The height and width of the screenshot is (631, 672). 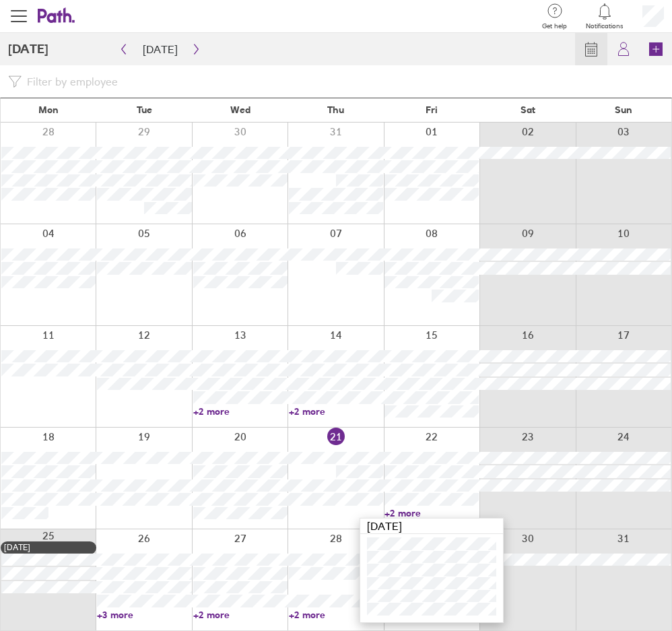 What do you see at coordinates (604, 26) in the screenshot?
I see `span: Notifications` at bounding box center [604, 26].